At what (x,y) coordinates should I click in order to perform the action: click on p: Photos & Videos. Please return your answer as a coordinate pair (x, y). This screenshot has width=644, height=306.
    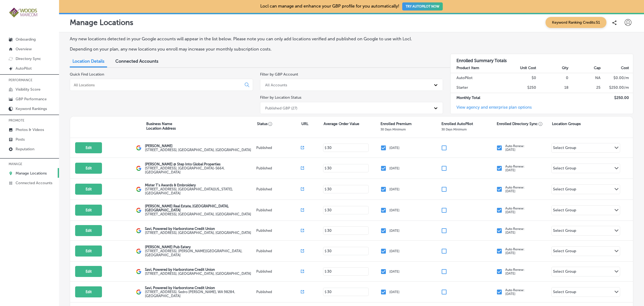
    Looking at the image, I should click on (30, 129).